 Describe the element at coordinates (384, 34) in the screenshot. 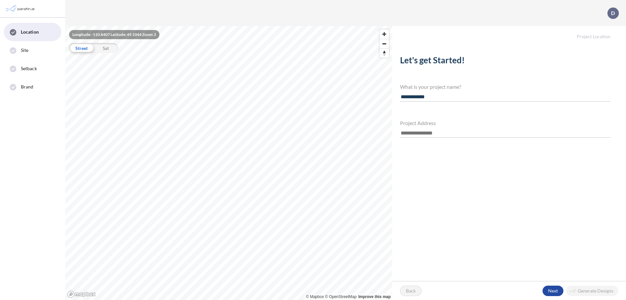

I see `span: Zoom in` at that location.